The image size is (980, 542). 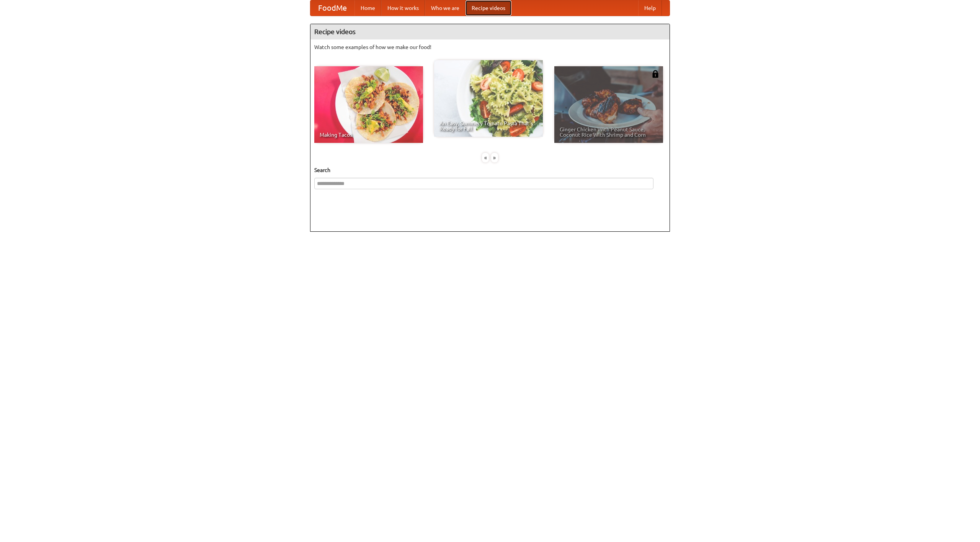 I want to click on a: Help, so click(x=650, y=8).